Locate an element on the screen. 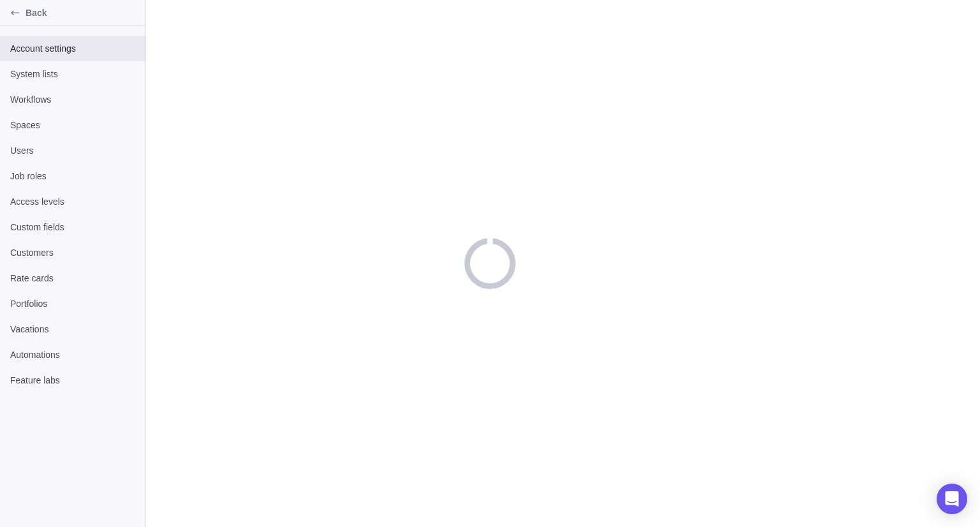  span: Feature labs is located at coordinates (73, 381).